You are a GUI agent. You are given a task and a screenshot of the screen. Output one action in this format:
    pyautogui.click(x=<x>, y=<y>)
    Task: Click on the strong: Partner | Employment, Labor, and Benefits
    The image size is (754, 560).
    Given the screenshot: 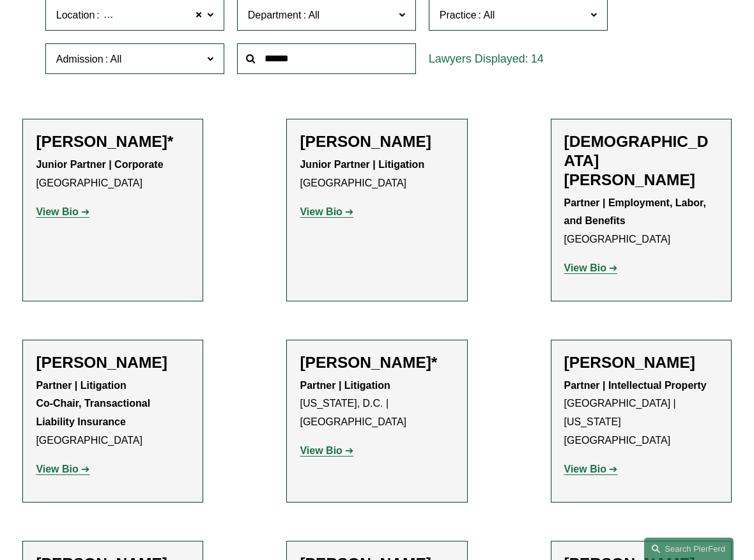 What is the action you would take?
    pyautogui.click(x=636, y=212)
    